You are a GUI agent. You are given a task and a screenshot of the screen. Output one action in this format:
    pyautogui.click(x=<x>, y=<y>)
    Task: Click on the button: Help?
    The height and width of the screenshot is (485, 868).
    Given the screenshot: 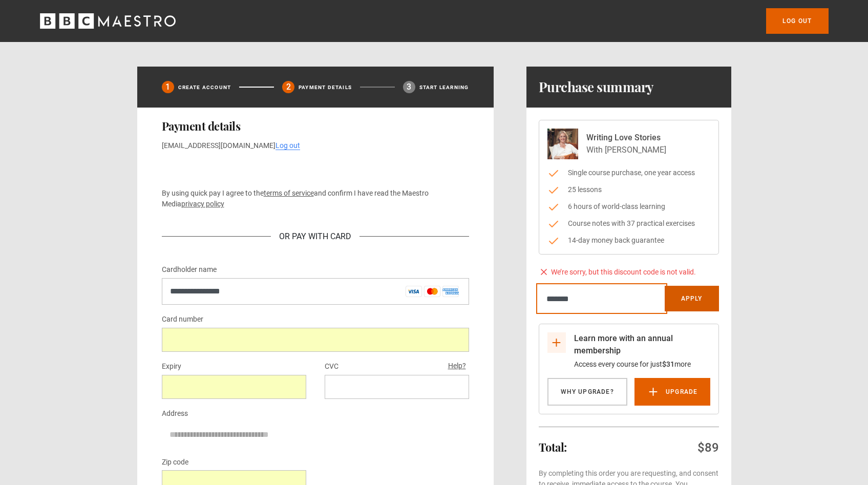 What is the action you would take?
    pyautogui.click(x=457, y=366)
    